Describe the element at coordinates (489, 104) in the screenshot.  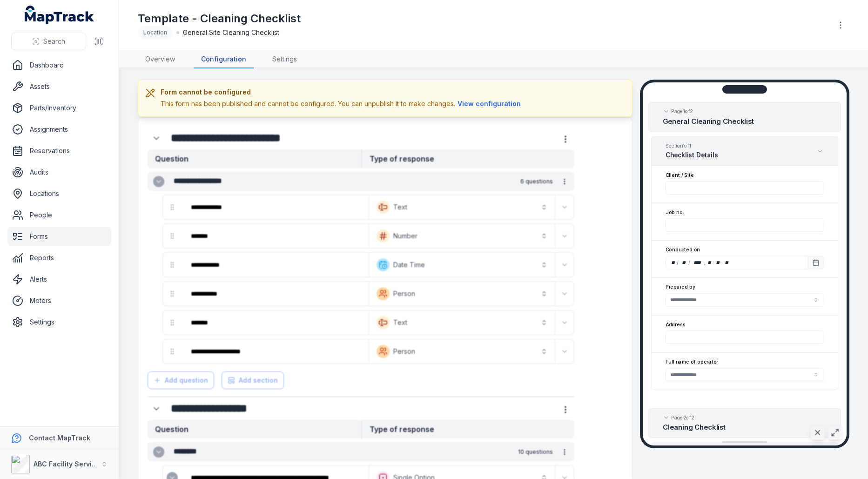
I see `button: View configuration` at that location.